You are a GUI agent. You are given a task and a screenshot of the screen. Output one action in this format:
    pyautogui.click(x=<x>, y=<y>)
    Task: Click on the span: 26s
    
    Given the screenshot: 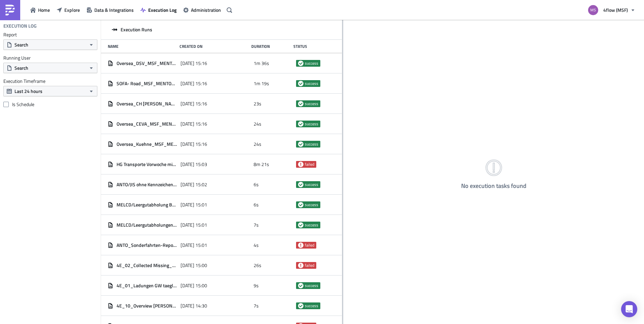 What is the action you would take?
    pyautogui.click(x=257, y=266)
    